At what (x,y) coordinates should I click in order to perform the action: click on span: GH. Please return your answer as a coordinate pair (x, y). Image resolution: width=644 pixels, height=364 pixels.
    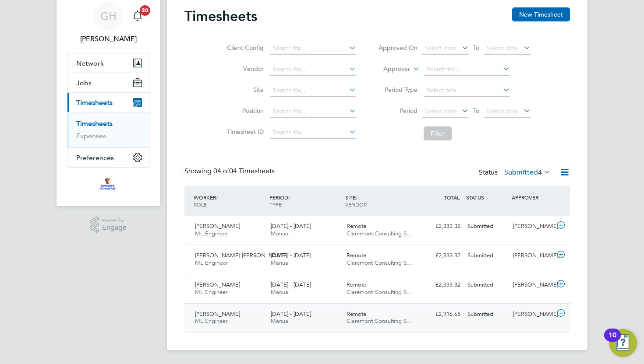
    Looking at the image, I should click on (108, 16).